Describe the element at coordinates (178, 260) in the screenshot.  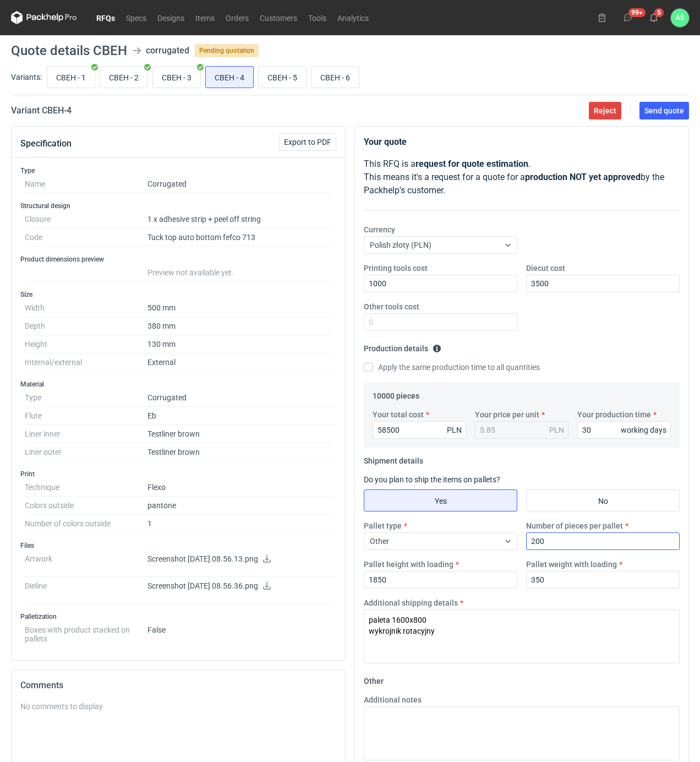
I see `h3: Product dimensions preview` at that location.